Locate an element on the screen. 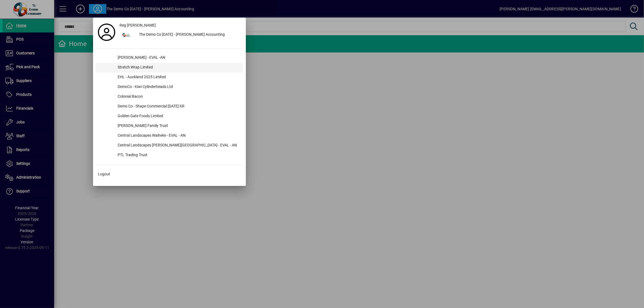  div: Colonial Bacon is located at coordinates (178, 97).